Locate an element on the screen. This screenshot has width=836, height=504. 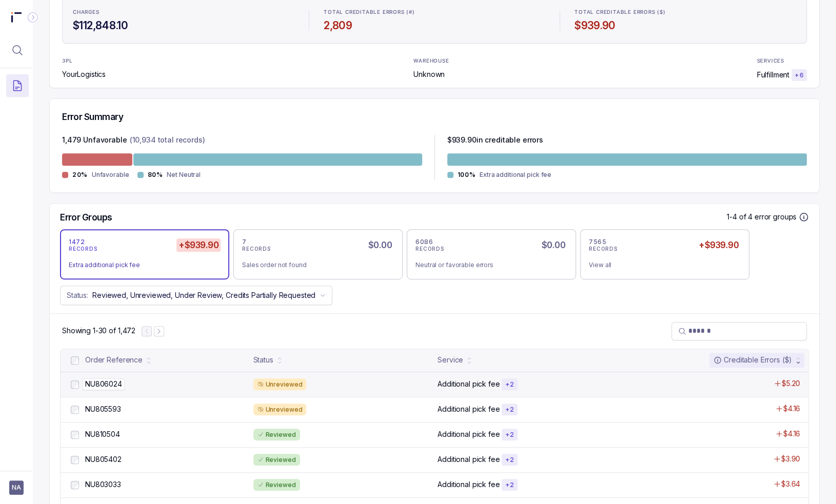
div: Sales order not found is located at coordinates (314, 265).